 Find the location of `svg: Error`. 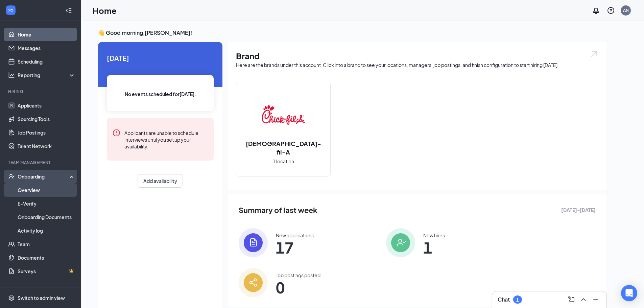

svg: Error is located at coordinates (116, 133).